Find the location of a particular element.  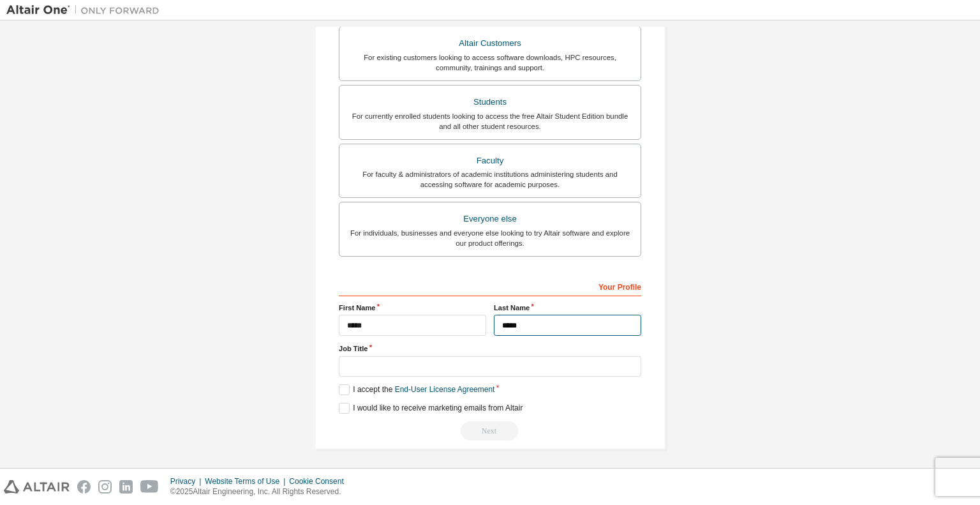

p: © 2025 Altair Engineering, Inc. All Rights Reserved. is located at coordinates (261, 491).